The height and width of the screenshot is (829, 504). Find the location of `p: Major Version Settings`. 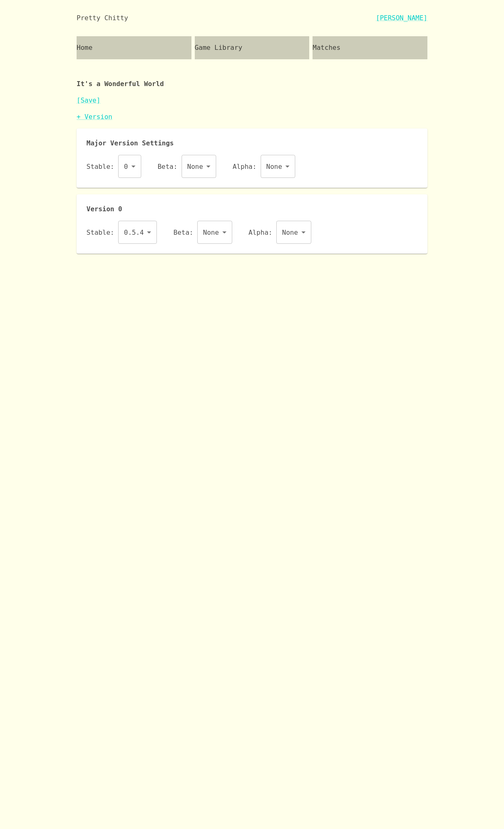

p: Major Version Settings is located at coordinates (252, 143).